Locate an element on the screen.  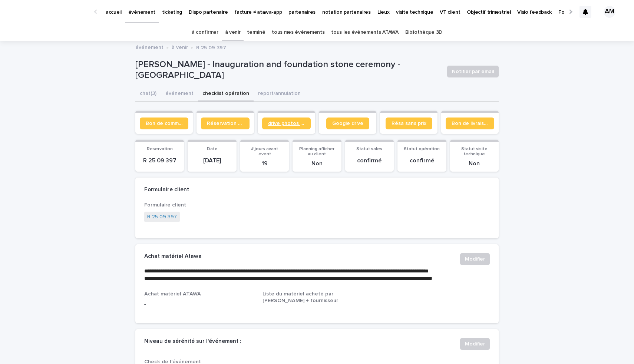
a: à confirmer is located at coordinates (205, 32).